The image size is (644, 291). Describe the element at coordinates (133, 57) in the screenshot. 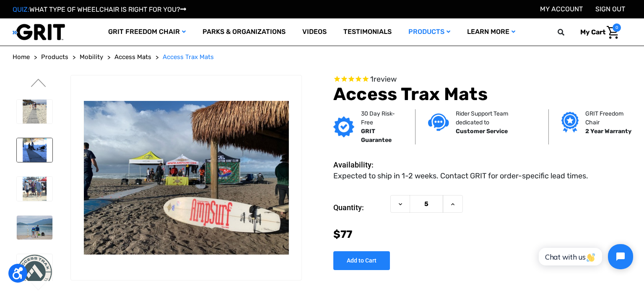

I see `a: Access Mats` at that location.